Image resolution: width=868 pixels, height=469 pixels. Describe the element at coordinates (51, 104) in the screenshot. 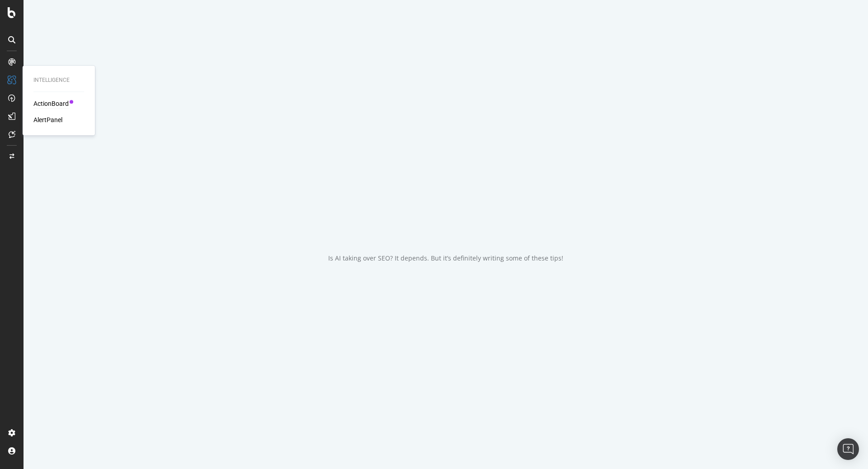

I see `div: ActionBoard` at that location.